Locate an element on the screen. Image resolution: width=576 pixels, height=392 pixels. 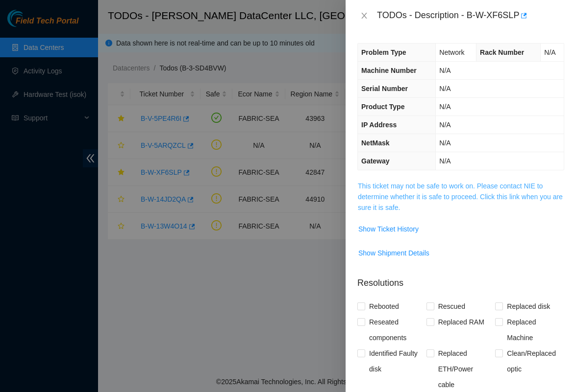
span: Problem Type is located at coordinates (384, 52).